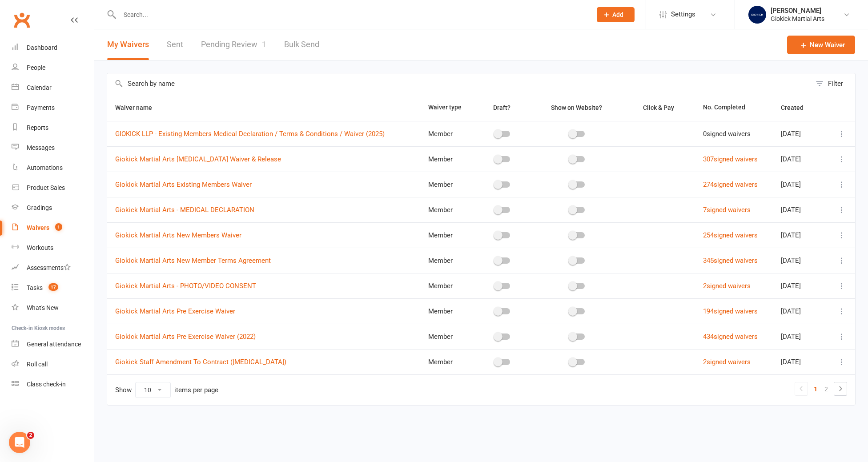  What do you see at coordinates (683, 14) in the screenshot?
I see `span: Settings` at bounding box center [683, 14].